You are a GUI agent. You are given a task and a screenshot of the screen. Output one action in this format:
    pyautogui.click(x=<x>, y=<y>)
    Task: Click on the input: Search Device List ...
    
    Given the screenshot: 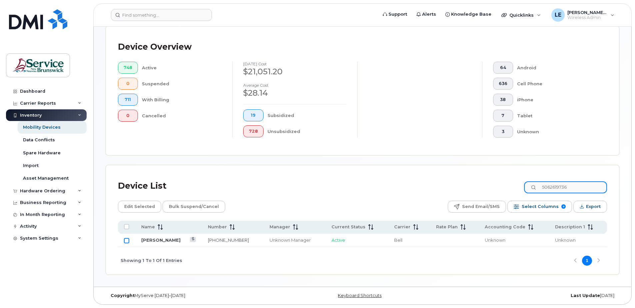 What is the action you would take?
    pyautogui.click(x=566, y=187)
    